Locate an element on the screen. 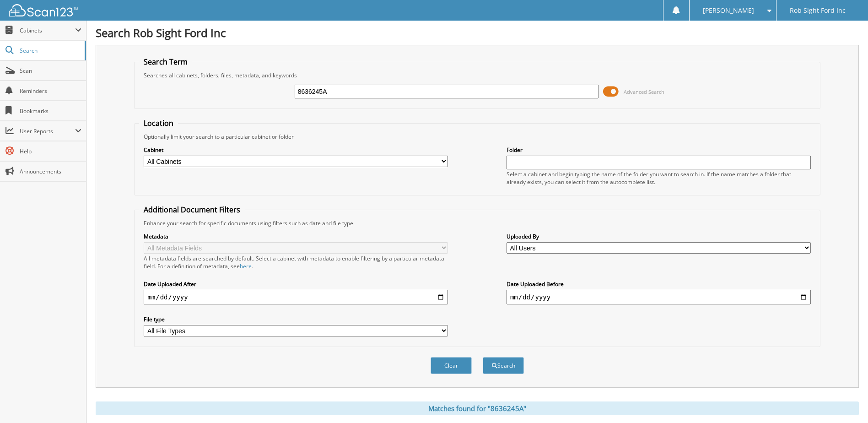  h1: Search Rob Sight Ford Inc is located at coordinates (477, 32).